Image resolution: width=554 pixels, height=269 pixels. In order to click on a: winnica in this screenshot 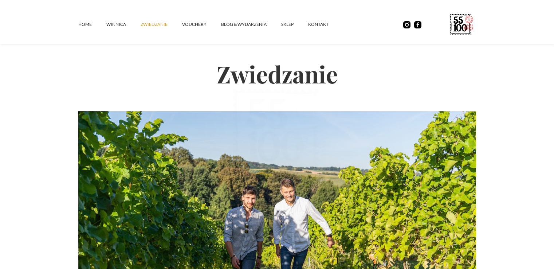, I will do `click(123, 24)`.